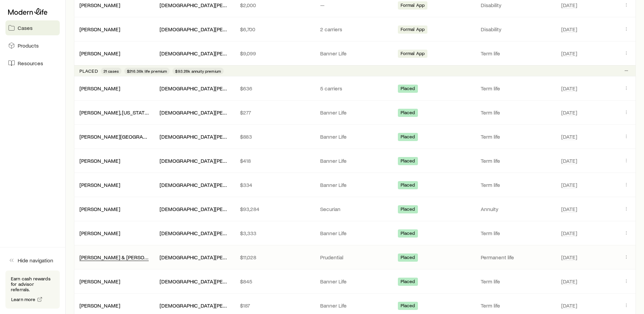 The height and width of the screenshot is (314, 644). Describe the element at coordinates (33, 290) in the screenshot. I see `div: Earn cash rewards for advisor referrals.Learn more` at that location.